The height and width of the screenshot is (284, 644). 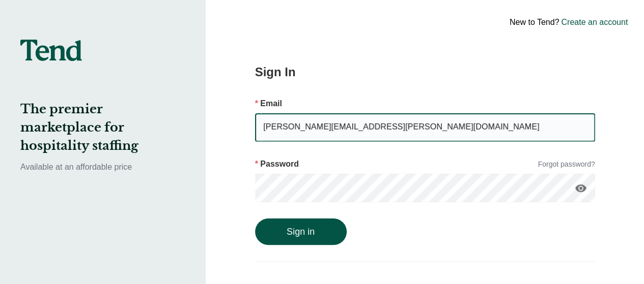 I want to click on i: visibility, so click(x=581, y=188).